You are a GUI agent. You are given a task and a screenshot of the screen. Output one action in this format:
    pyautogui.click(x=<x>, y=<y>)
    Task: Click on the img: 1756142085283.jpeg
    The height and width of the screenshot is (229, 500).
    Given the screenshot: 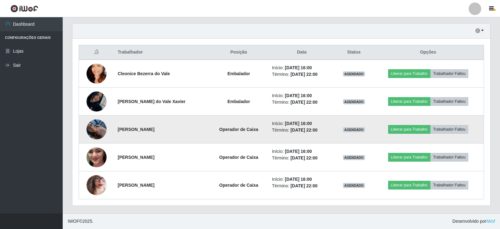 What is the action you would take?
    pyautogui.click(x=97, y=185)
    